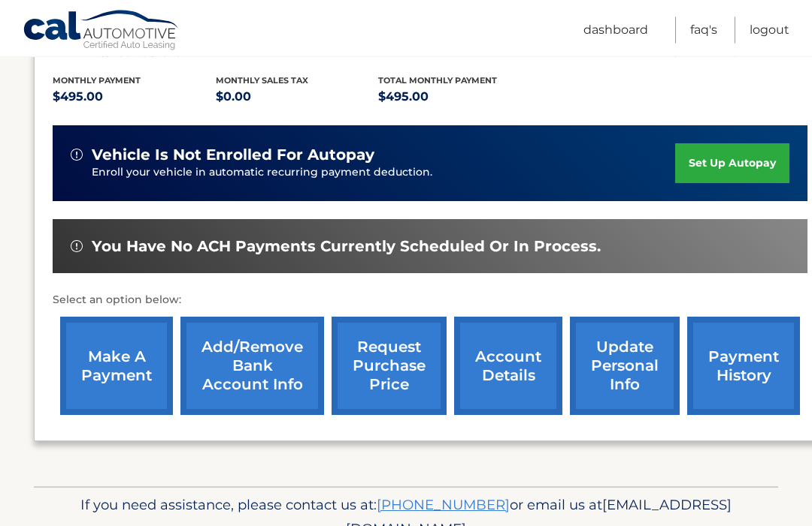  Describe the element at coordinates (437, 81) in the screenshot. I see `span: Total Monthly Payment` at that location.